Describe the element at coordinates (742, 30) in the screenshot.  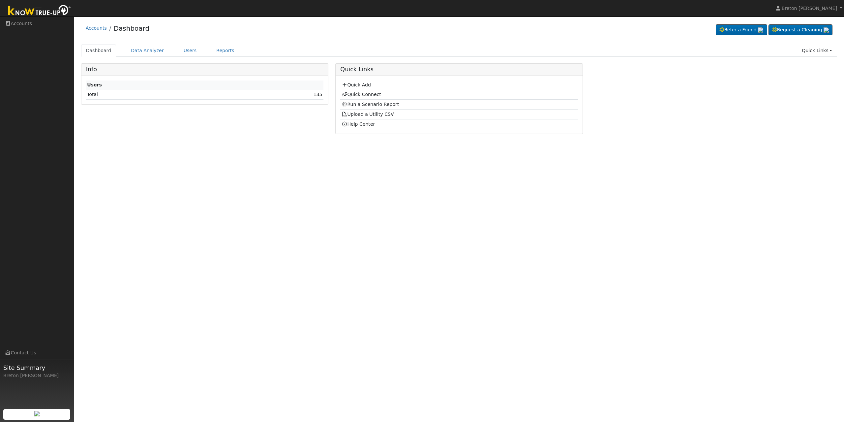
I see `a: Refer a Friend` at that location.